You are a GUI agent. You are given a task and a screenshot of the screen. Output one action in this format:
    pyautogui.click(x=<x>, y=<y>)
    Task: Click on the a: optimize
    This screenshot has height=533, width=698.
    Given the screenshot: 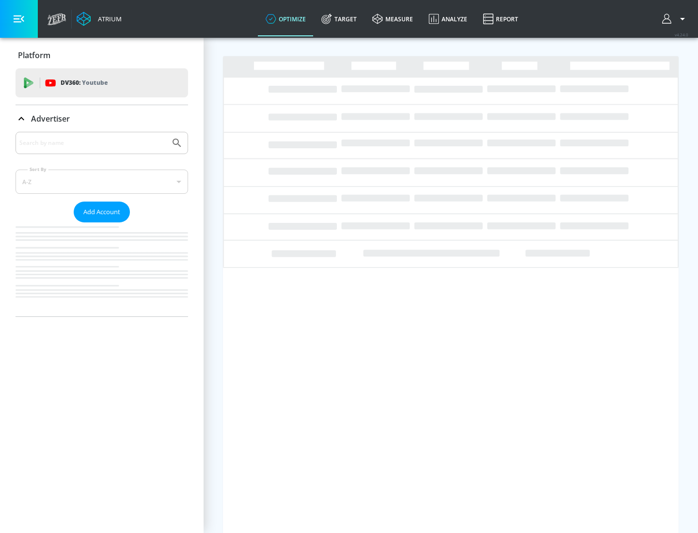 What is the action you would take?
    pyautogui.click(x=285, y=19)
    